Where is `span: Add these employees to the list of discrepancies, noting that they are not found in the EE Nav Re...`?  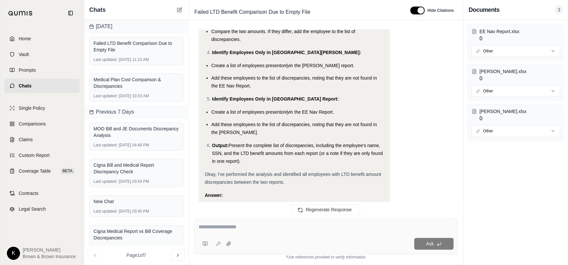 span: Add these employees to the list of discrepancies, noting that they are not found in the EE Nav Re... is located at coordinates (294, 82).